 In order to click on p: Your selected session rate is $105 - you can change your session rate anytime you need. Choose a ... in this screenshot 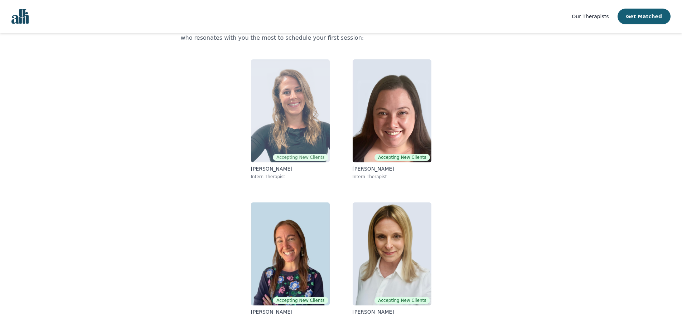, I will do `click(341, 34)`.